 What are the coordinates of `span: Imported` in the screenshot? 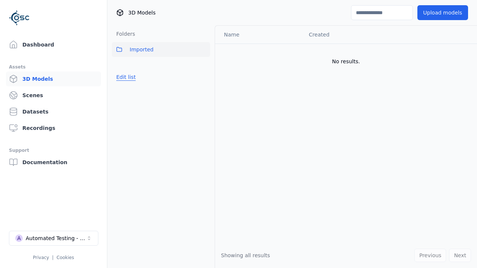 It's located at (142, 50).